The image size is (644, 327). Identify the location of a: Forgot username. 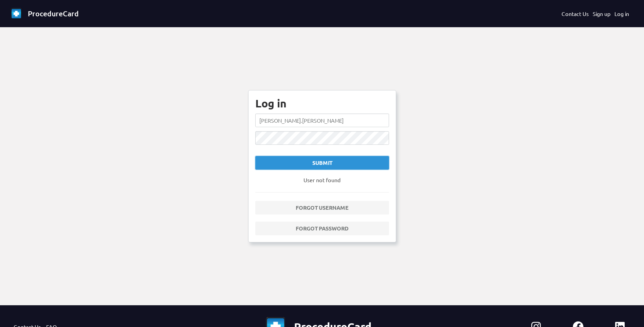
(322, 208).